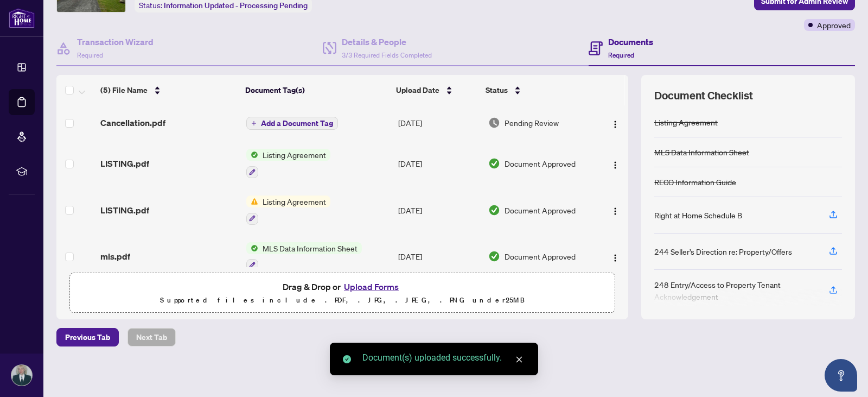 The height and width of the screenshot is (397, 868). Describe the element at coordinates (254, 123) in the screenshot. I see `span: plus` at that location.